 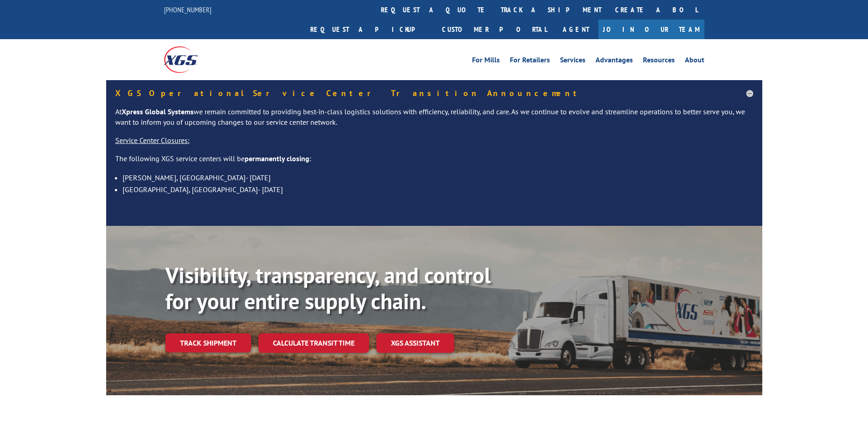 What do you see at coordinates (614, 61) in the screenshot?
I see `a: Advantages` at bounding box center [614, 61].